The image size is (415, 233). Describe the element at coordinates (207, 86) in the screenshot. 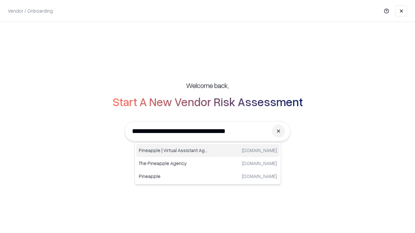

I see `h5: Welcome back,` at that location.